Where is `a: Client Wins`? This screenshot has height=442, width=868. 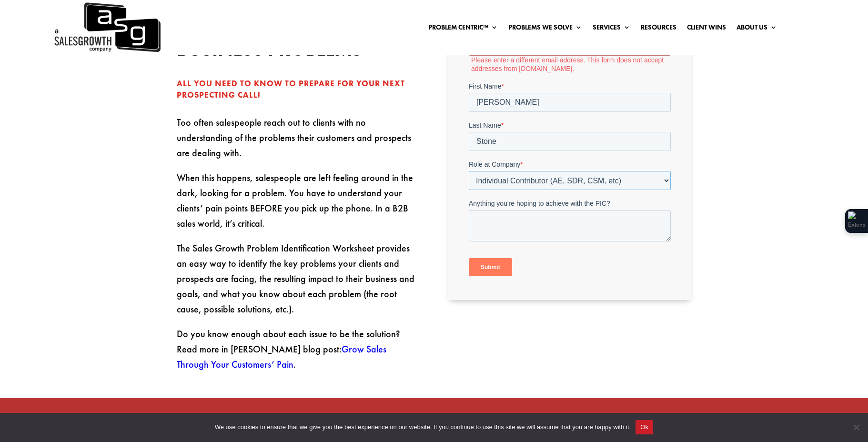
a: Client Wins is located at coordinates (707, 29).